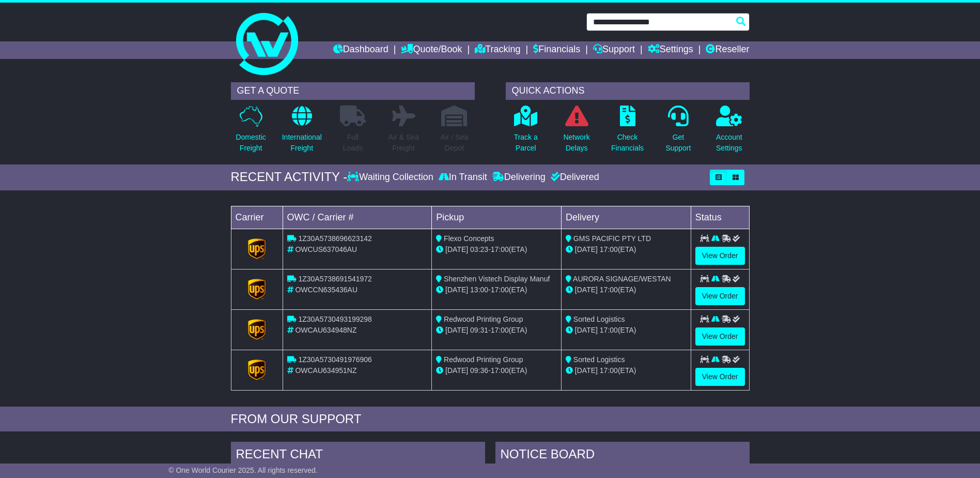 The width and height of the screenshot is (980, 478). I want to click on a: Track aParcel, so click(526, 132).